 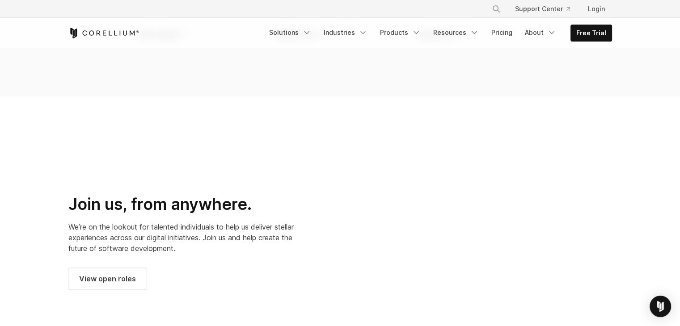 What do you see at coordinates (660, 307) in the screenshot?
I see `div: Open Intercom Messenger` at bounding box center [660, 307].